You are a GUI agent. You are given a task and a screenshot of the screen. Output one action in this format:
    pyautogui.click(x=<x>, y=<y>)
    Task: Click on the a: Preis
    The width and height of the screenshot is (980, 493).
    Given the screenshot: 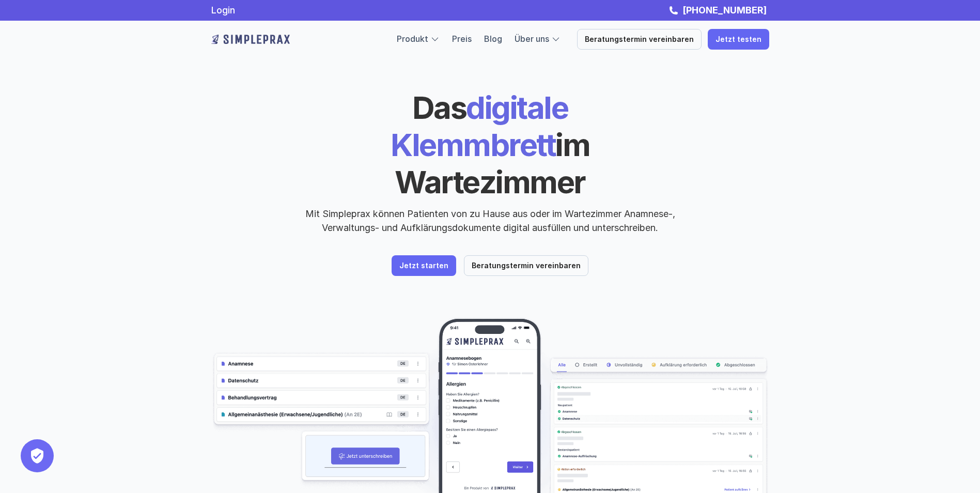 What is the action you would take?
    pyautogui.click(x=462, y=39)
    